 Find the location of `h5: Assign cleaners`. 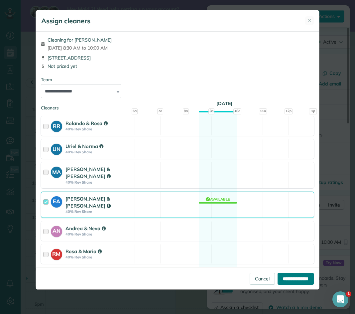

h5: Assign cleaners is located at coordinates (66, 21).